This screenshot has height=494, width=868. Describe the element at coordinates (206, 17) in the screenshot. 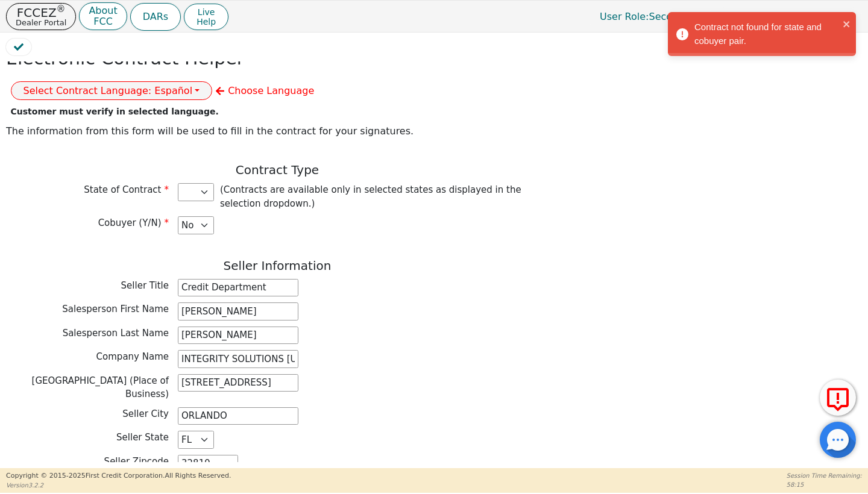

I see `a: LiveHelp` at that location.